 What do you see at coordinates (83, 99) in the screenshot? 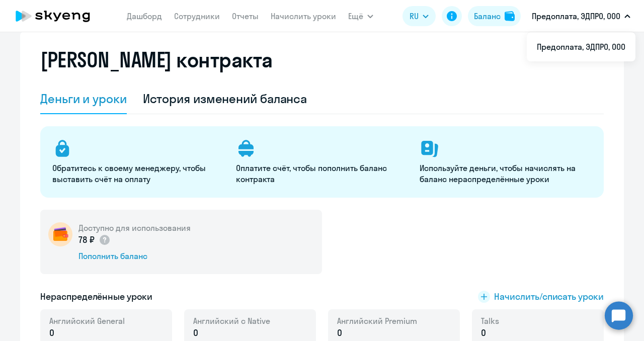
I see `div: Деньги и уроки` at bounding box center [83, 99].